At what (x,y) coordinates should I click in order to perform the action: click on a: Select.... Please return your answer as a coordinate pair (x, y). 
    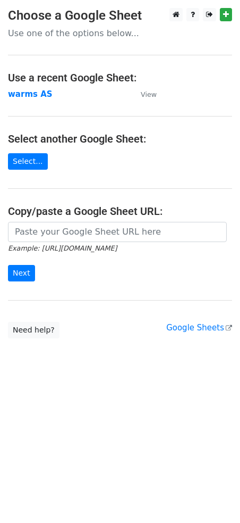
    Looking at the image, I should click on (28, 161).